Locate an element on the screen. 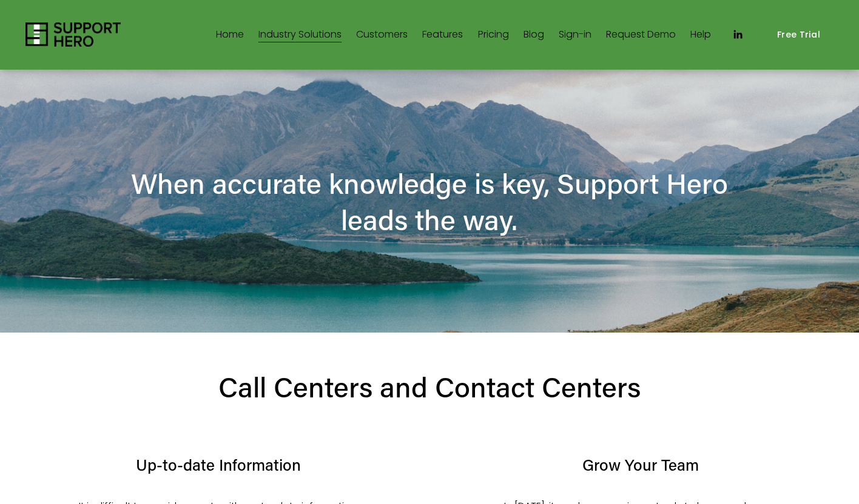  span: Industry Solutions is located at coordinates (299, 34).